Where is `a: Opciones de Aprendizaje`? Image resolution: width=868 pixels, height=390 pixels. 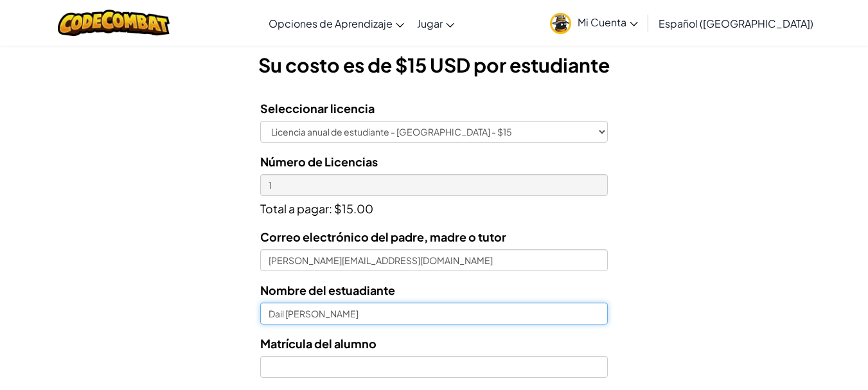 a: Opciones de Aprendizaje is located at coordinates (336, 23).